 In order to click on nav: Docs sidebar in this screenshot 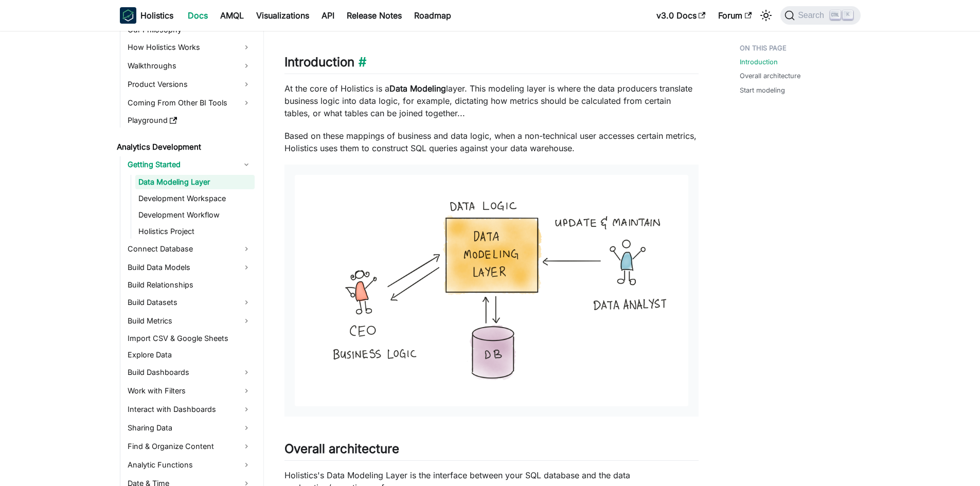, I will do `click(186, 258)`.